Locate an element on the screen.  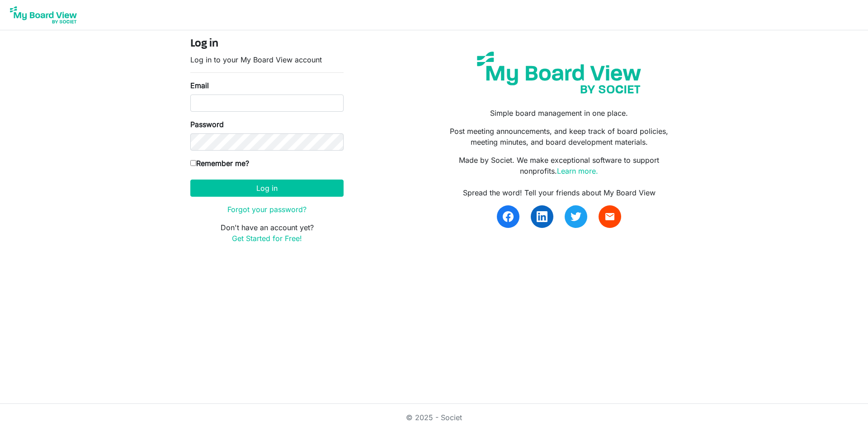
p: Post meeting announcements, and keep track of board policies, meeting minutes, and board developm... is located at coordinates (560, 137).